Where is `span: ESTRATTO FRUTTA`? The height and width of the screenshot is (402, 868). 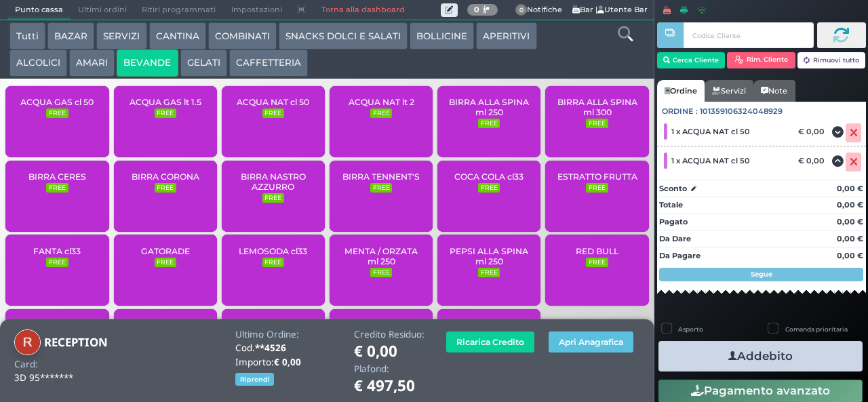
span: ESTRATTO FRUTTA is located at coordinates (597, 176).